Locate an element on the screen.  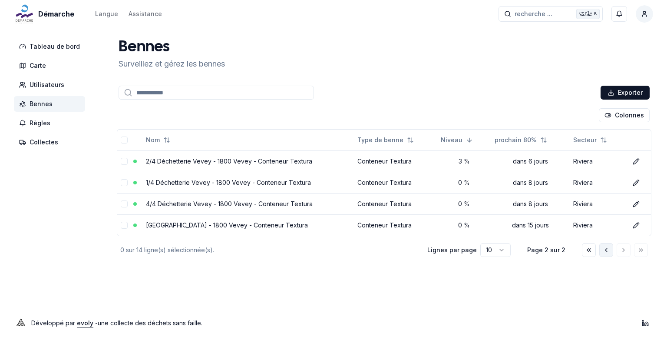
span: Nom is located at coordinates (153, 140).